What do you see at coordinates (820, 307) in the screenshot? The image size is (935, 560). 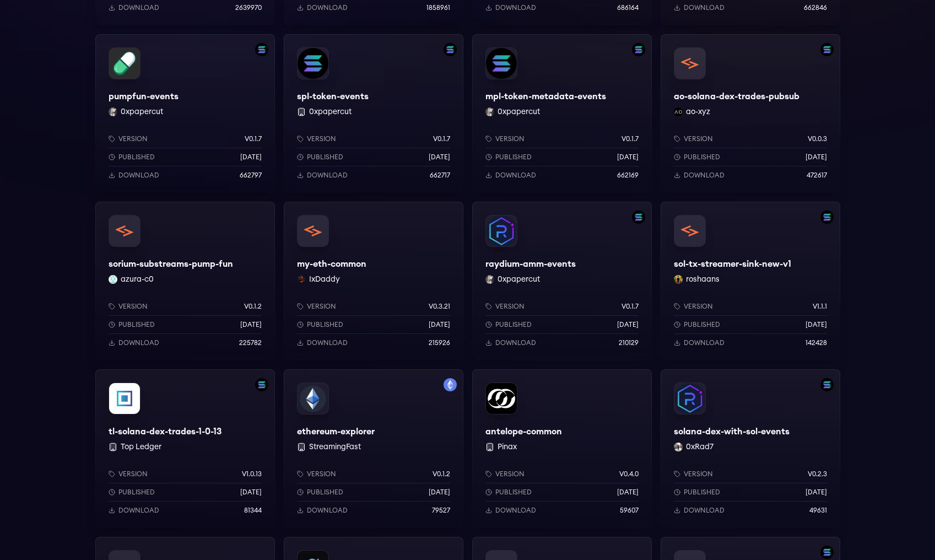 I see `p: v1.1.1` at bounding box center [820, 307].